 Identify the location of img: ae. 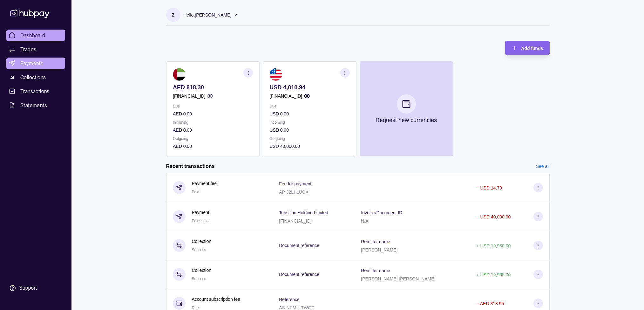
(179, 75).